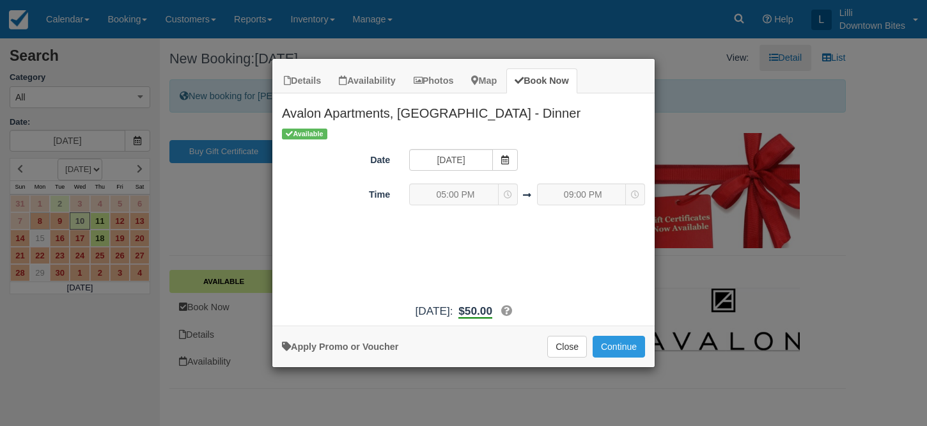  Describe the element at coordinates (336, 158) in the screenshot. I see `label: Date` at that location.